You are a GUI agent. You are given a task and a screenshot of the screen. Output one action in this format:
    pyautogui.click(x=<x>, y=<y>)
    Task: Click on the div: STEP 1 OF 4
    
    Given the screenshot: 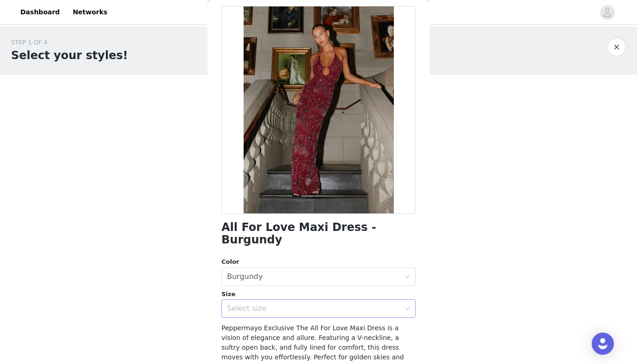 What is the action you would take?
    pyautogui.click(x=69, y=43)
    